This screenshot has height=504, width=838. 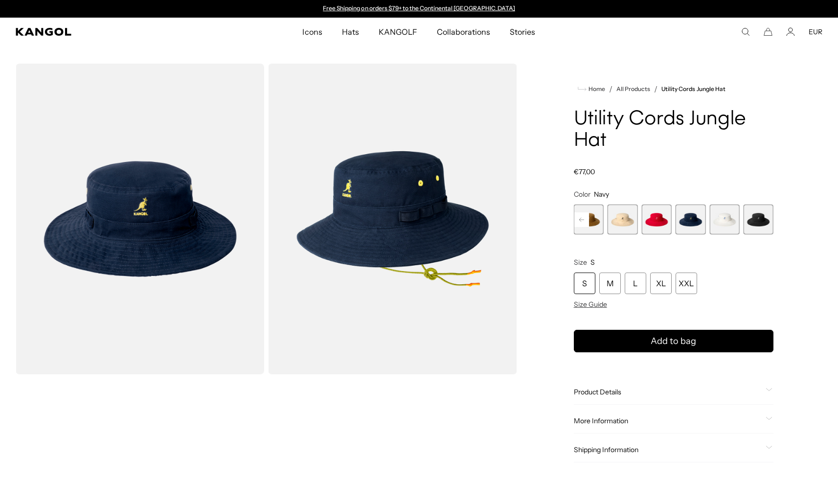 What do you see at coordinates (690, 219) in the screenshot?
I see `label: Navy` at bounding box center [690, 219].